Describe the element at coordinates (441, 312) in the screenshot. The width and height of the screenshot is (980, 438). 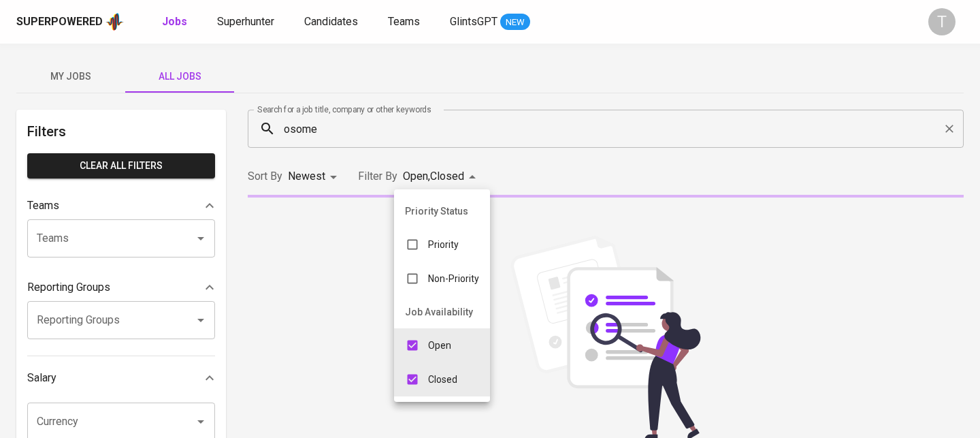
I see `li: Job Availability` at that location.